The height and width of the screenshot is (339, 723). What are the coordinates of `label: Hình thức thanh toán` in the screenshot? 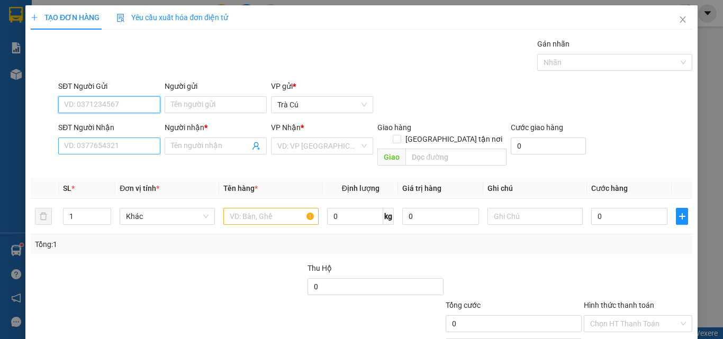 It's located at (619, 305).